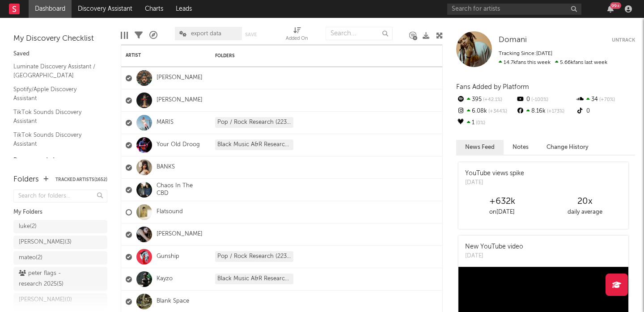 The height and width of the screenshot is (312, 644). What do you see at coordinates (82, 180) in the screenshot?
I see `button: Tracked Artists(1652)` at bounding box center [82, 180].